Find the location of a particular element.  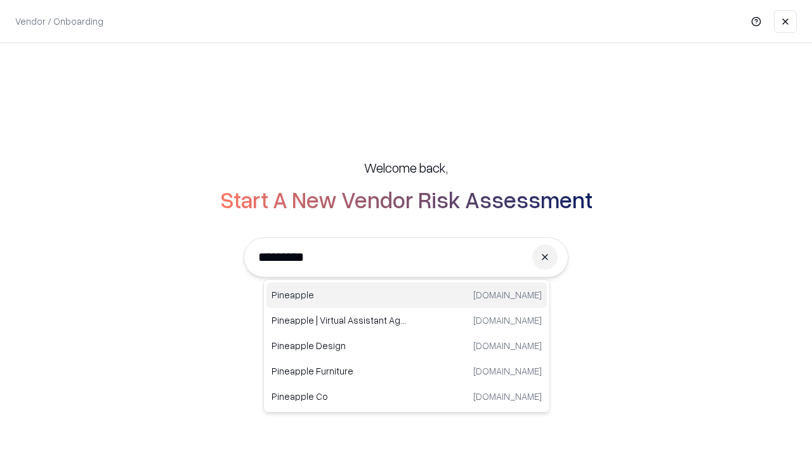

div: Suggestions is located at coordinates (406, 346).